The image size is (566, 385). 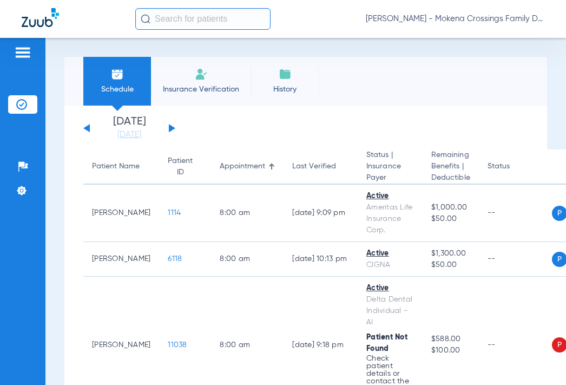 What do you see at coordinates (174, 213) in the screenshot?
I see `span: 1114` at bounding box center [174, 213].